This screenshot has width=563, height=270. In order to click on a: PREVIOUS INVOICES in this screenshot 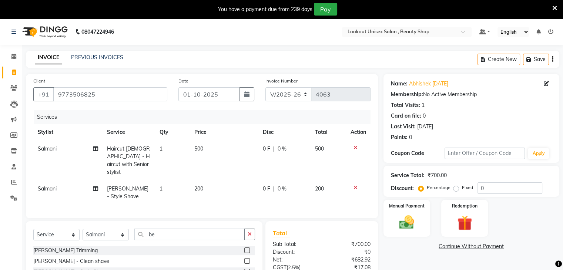, I will do `click(97, 57)`.